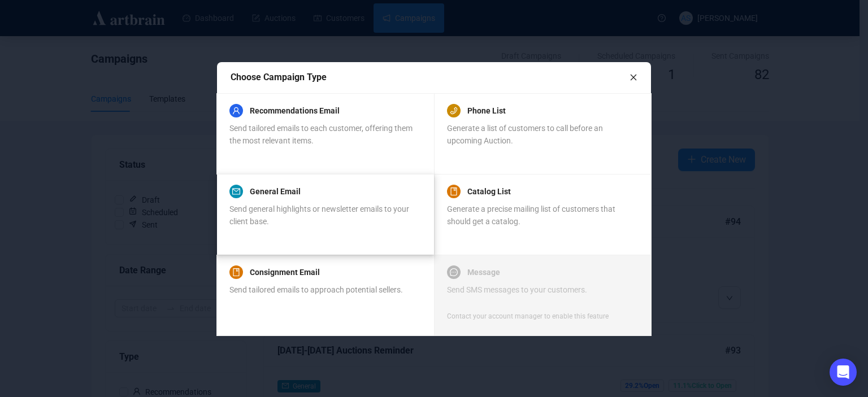  What do you see at coordinates (487, 111) in the screenshot?
I see `a: Phone List` at bounding box center [487, 111].